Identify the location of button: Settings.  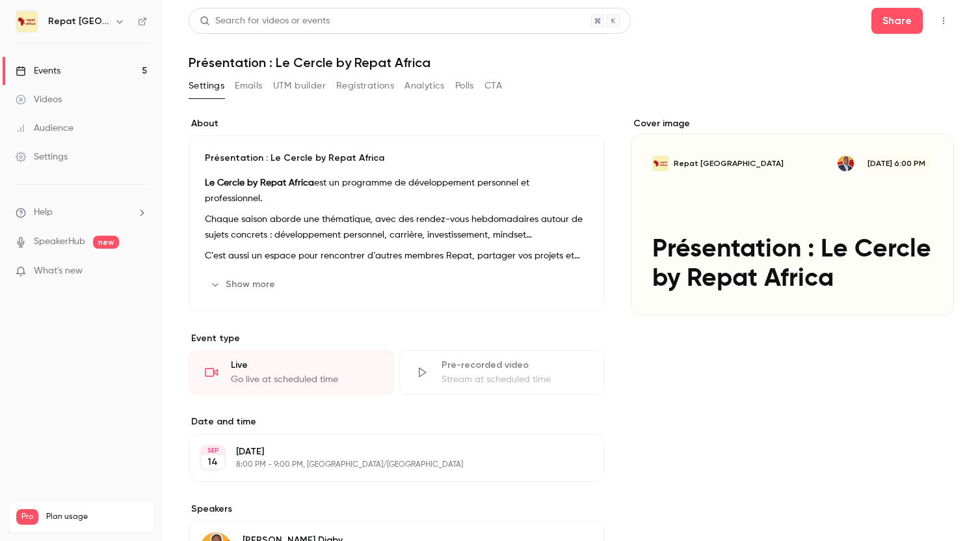
(206, 86).